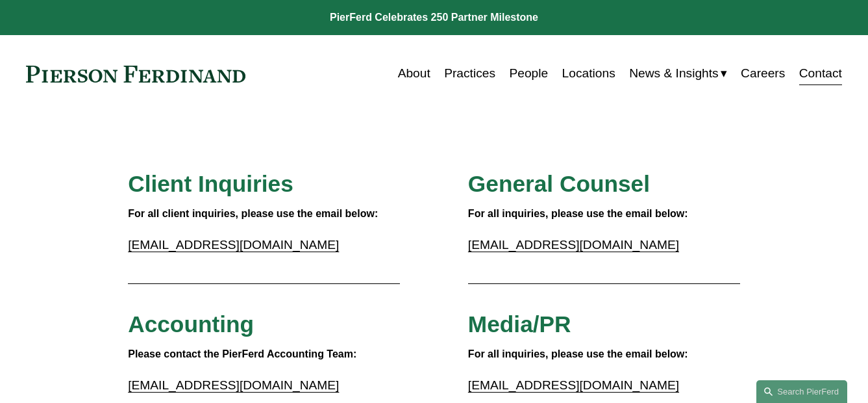 This screenshot has height=403, width=868. Describe the element at coordinates (519, 323) in the screenshot. I see `span: Media/PR` at that location.